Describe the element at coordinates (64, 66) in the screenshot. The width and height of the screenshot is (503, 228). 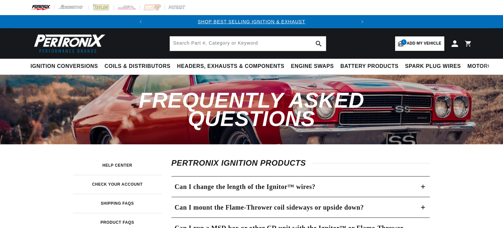
I see `span: Ignition Conversions` at that location.